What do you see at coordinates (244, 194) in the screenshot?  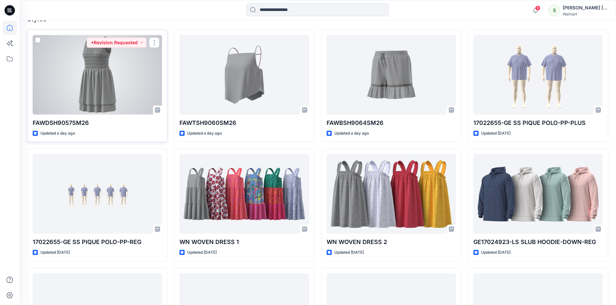 I see `a: WN WOVEN DRESS 1` at bounding box center [244, 194].